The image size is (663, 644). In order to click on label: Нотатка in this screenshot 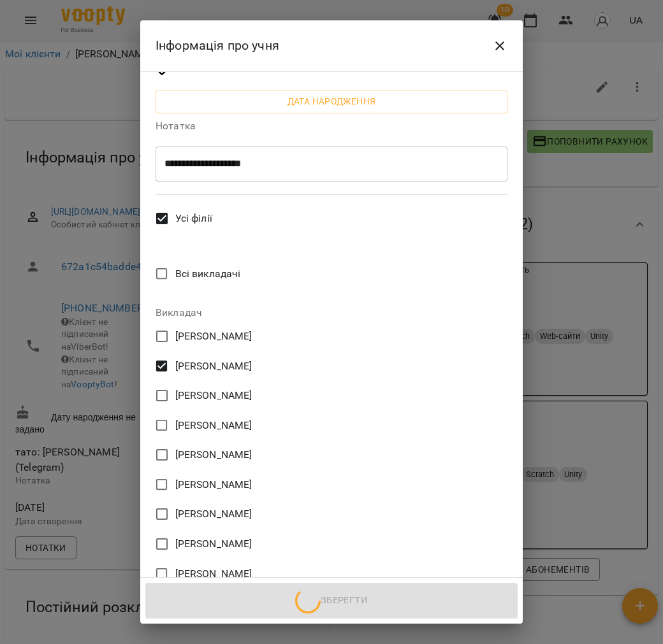, I will do `click(332, 126)`.